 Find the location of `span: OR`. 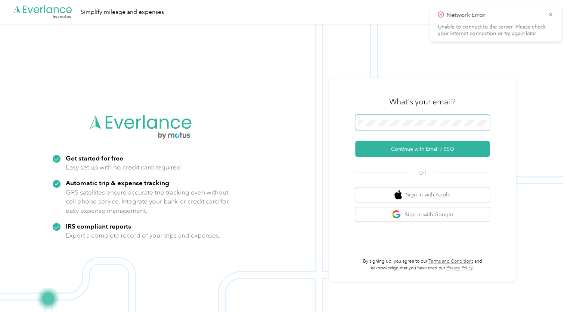

span: OR is located at coordinates (423, 173).